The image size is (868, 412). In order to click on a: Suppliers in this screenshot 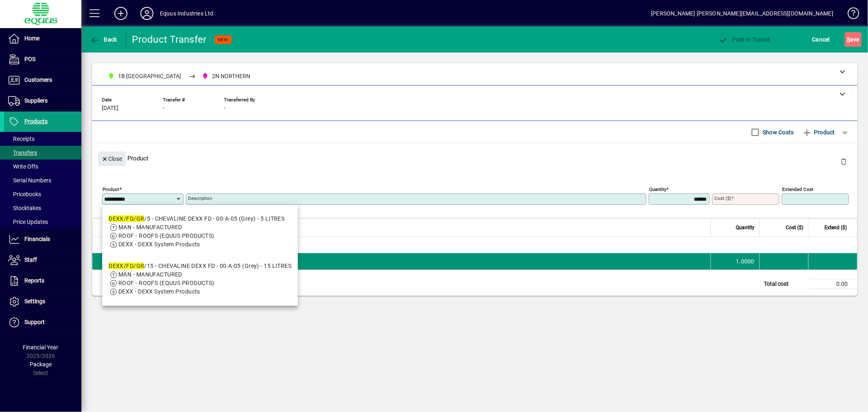, I will do `click(43, 101)`.